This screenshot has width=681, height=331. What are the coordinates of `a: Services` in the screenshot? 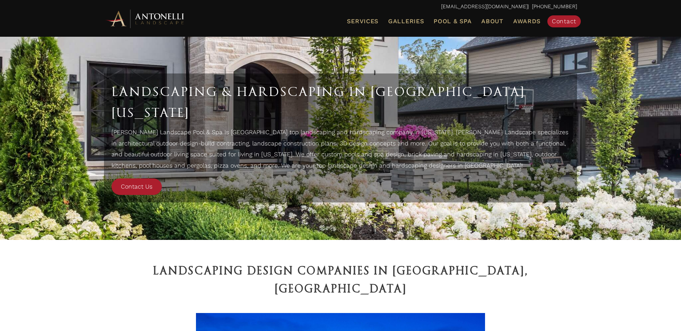 It's located at (363, 21).